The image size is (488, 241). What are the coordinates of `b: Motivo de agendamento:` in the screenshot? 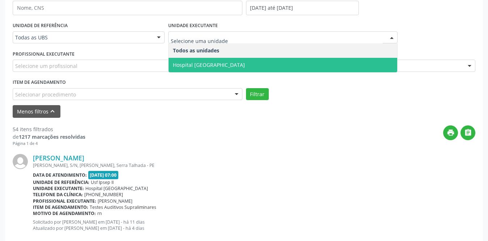 It's located at (64, 213).